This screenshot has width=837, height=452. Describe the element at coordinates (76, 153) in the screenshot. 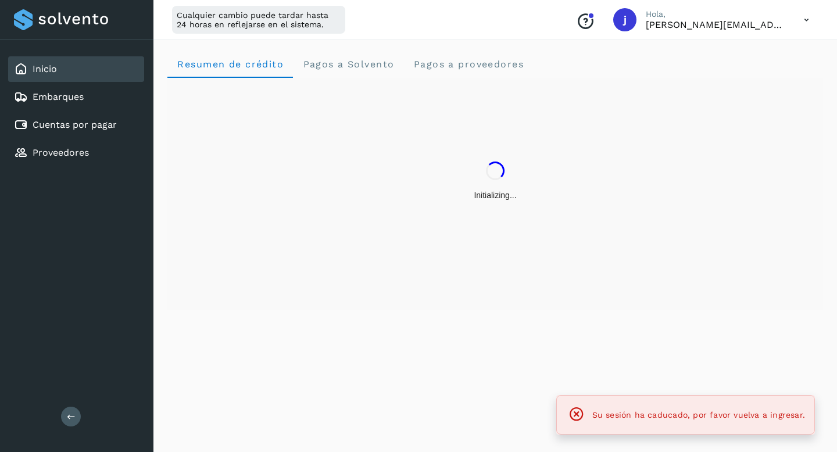

I see `div: Proveedores` at that location.